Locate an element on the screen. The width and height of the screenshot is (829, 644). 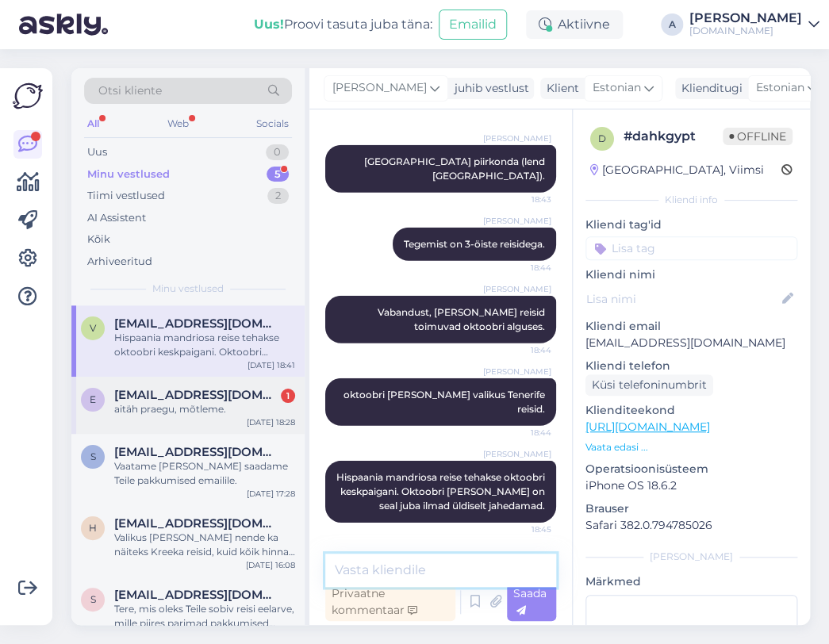
p: Brauser is located at coordinates (692, 508).